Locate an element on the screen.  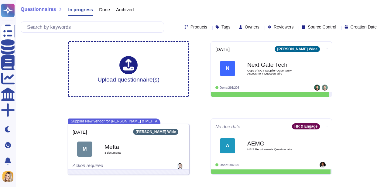
span: Done: 194/196 is located at coordinates (229, 165).